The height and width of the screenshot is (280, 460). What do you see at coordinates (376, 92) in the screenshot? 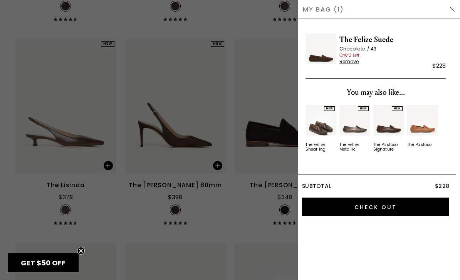
I see `div: You may also like...` at bounding box center [376, 92].